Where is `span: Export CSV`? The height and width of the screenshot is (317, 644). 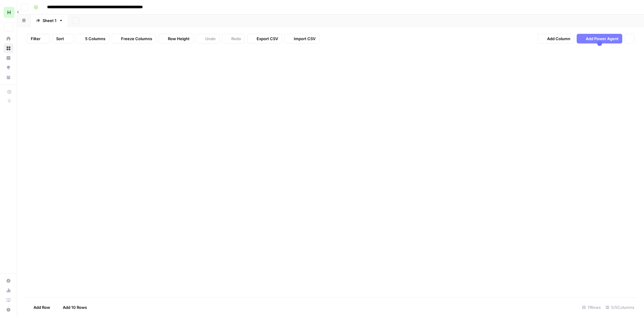
span: Export CSV is located at coordinates (267, 39).